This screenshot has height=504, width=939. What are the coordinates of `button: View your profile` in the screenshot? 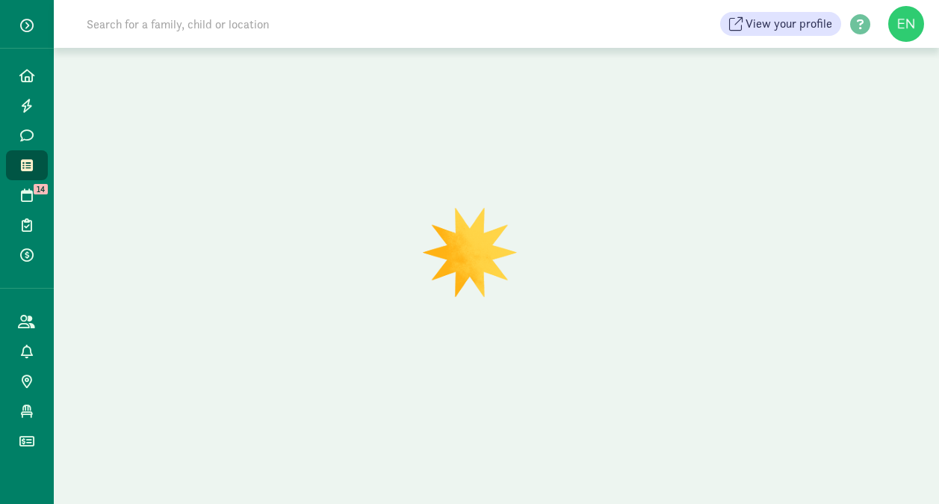 It's located at (781, 24).